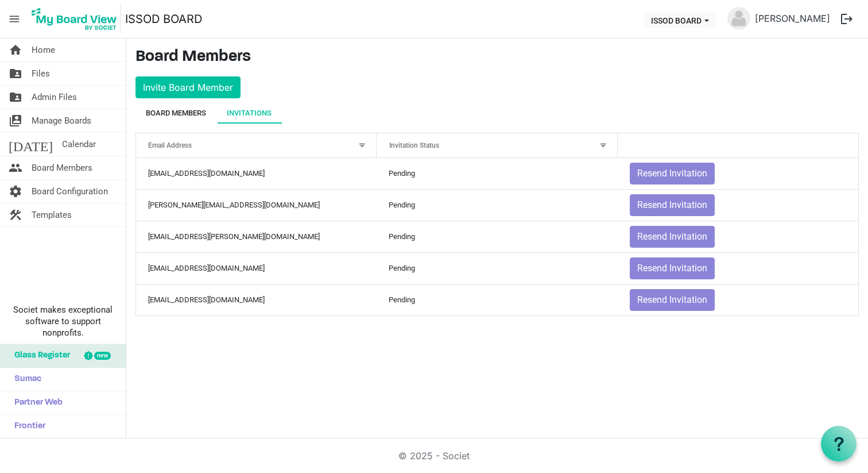 The image size is (868, 473). Describe the element at coordinates (414, 145) in the screenshot. I see `span: Invitation Status` at that location.